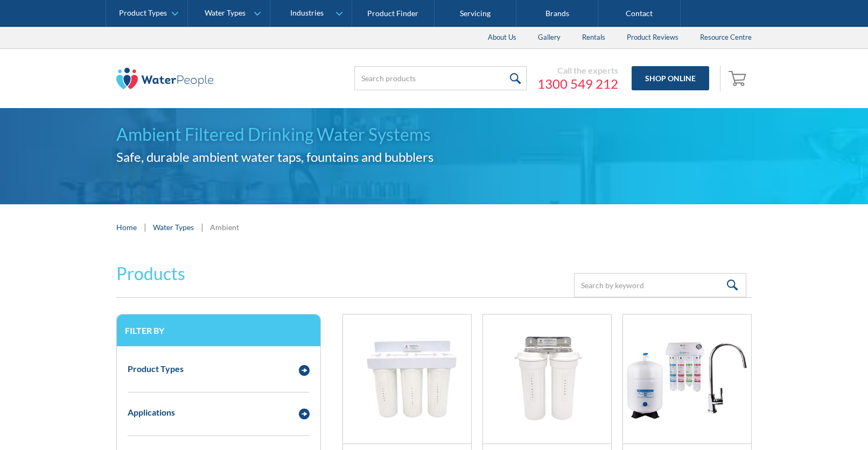  I want to click on img: Aquakleen Twin Virus Plus Filter System, so click(547, 379).